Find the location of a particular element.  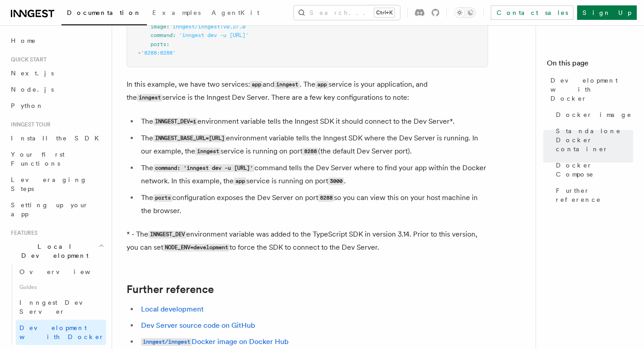

span: Docker image is located at coordinates (594, 115).